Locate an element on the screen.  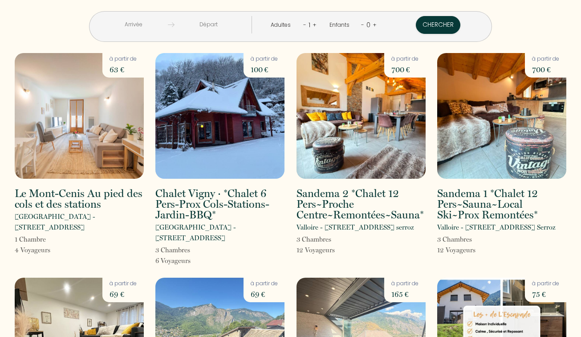
div: Adultes is located at coordinates (282, 25).